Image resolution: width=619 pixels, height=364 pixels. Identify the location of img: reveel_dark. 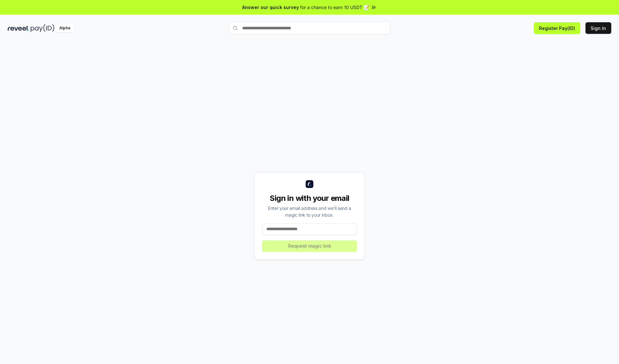
(19, 28).